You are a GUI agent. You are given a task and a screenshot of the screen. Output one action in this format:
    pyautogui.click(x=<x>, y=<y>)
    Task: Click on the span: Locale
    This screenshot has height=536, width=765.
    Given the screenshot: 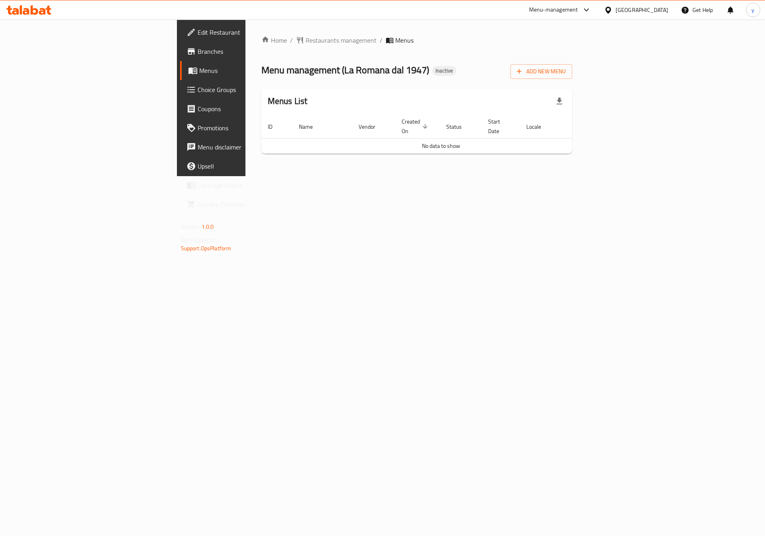 What is the action you would take?
    pyautogui.click(x=539, y=127)
    